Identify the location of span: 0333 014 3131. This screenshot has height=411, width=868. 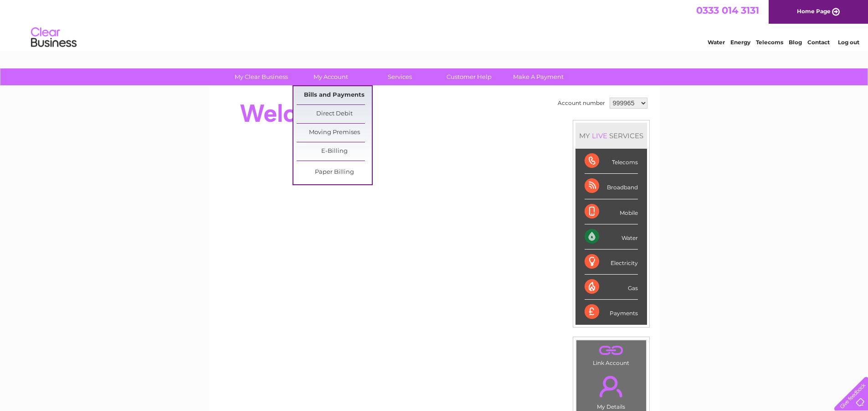
(728, 10).